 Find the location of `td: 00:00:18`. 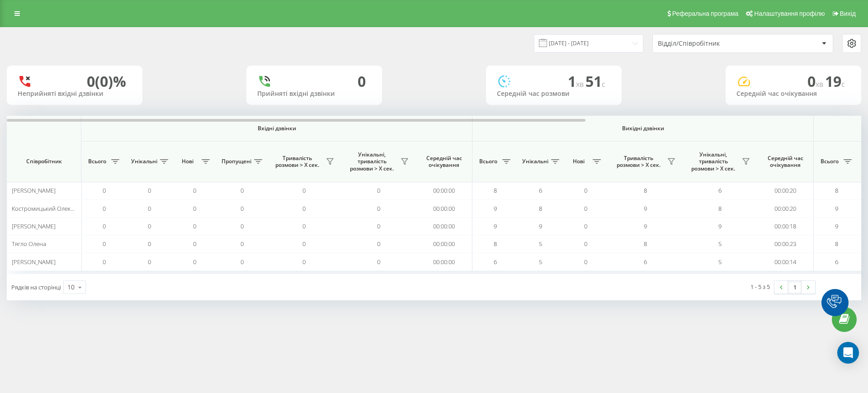

td: 00:00:18 is located at coordinates (785, 226).